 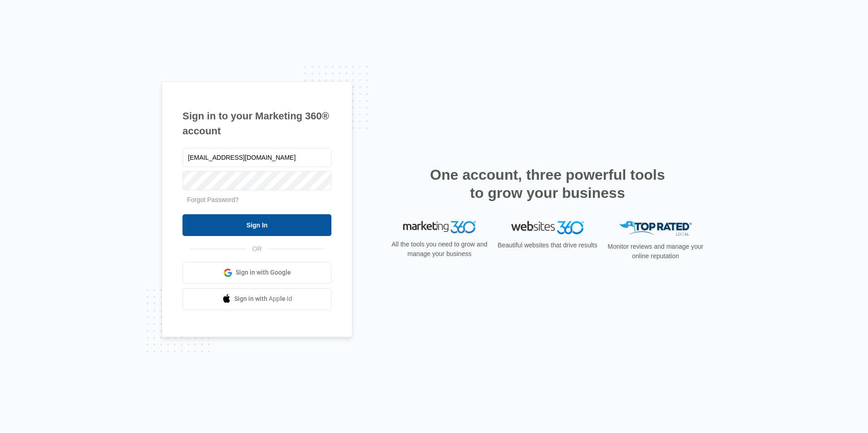 What do you see at coordinates (547, 245) in the screenshot?
I see `p: Beautiful websites that drive results` at bounding box center [547, 245].